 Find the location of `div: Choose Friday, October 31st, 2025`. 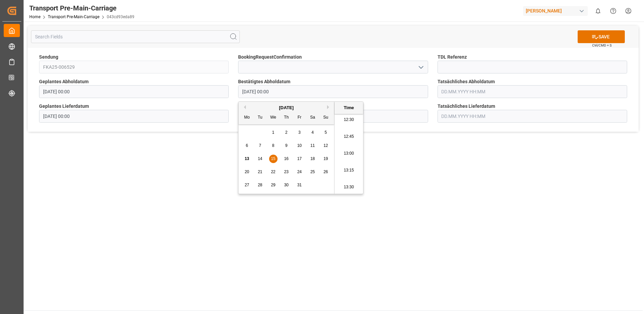

div: Choose Friday, October 31st, 2025 is located at coordinates (300, 185).